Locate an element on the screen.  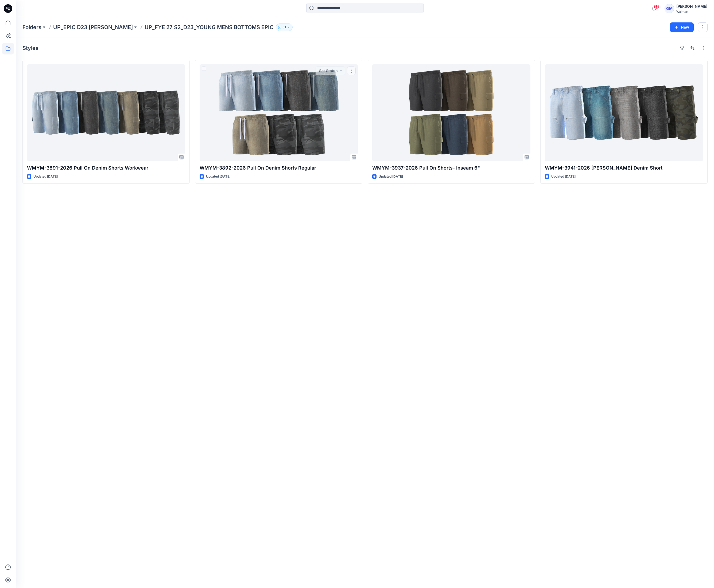
button: New is located at coordinates (682, 27).